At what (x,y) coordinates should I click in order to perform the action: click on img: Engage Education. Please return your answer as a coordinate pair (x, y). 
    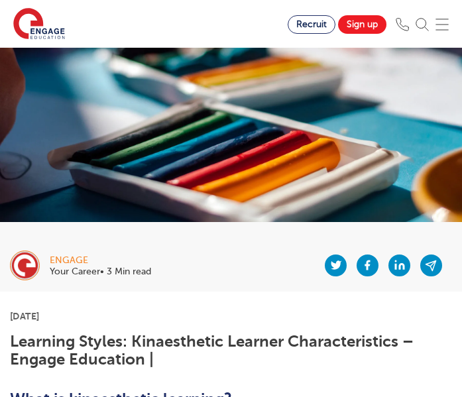
    Looking at the image, I should click on (39, 25).